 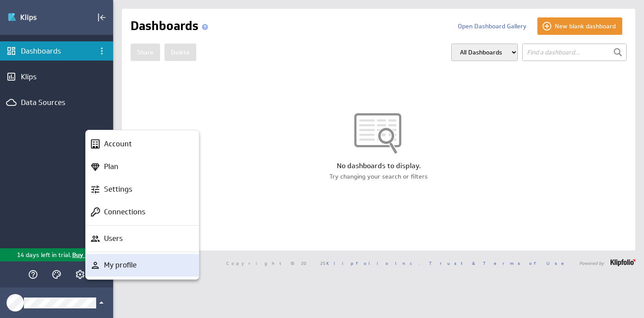 What do you see at coordinates (143, 265) in the screenshot?
I see `div: My profile` at bounding box center [143, 265].